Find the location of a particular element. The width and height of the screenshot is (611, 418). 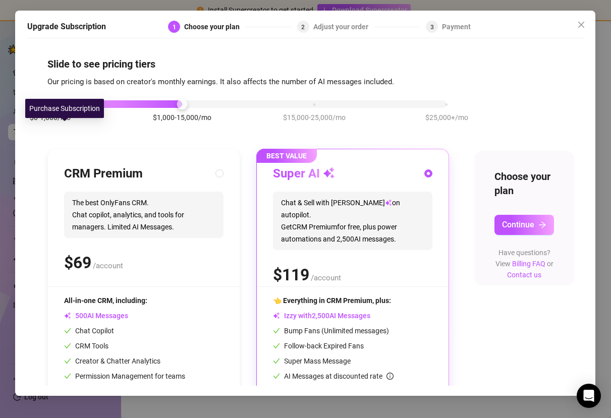

span: Super Mass Message is located at coordinates (312, 361).